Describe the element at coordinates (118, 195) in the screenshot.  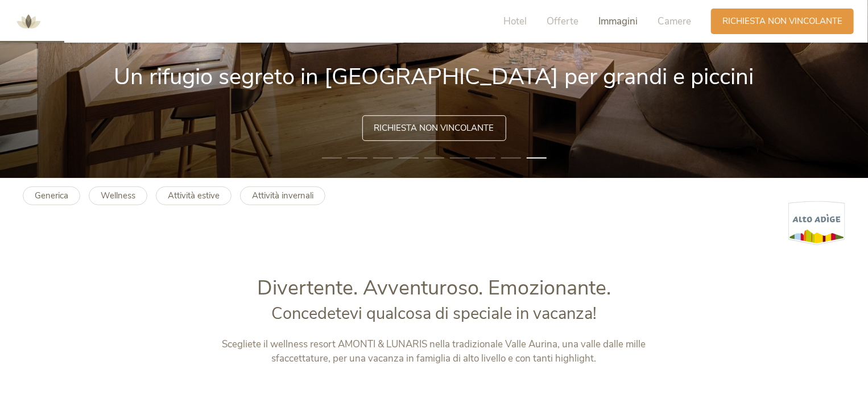
I see `a: Wellness` at that location.